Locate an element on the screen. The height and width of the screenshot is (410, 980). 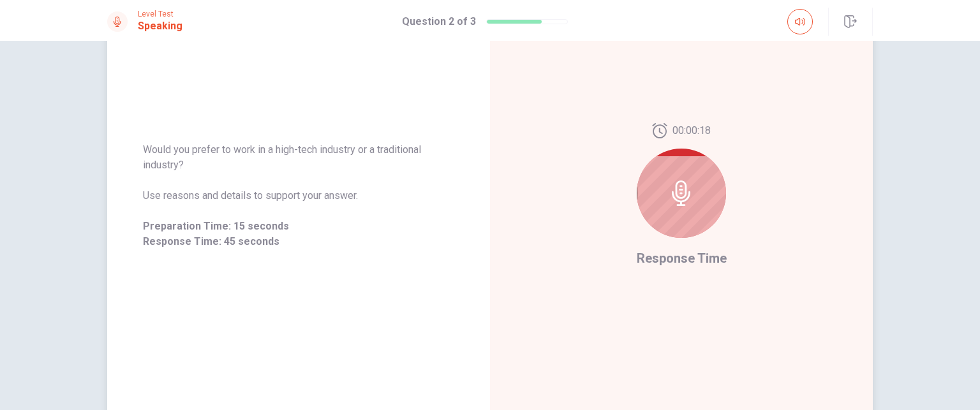
h1: Speaking is located at coordinates (160, 26).